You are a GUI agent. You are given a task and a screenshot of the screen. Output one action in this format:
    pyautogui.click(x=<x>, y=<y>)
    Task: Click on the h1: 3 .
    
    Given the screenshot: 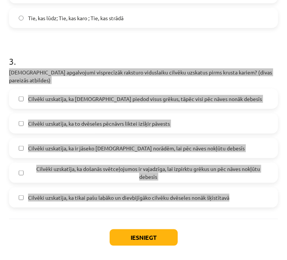 What is the action you would take?
    pyautogui.click(x=143, y=55)
    